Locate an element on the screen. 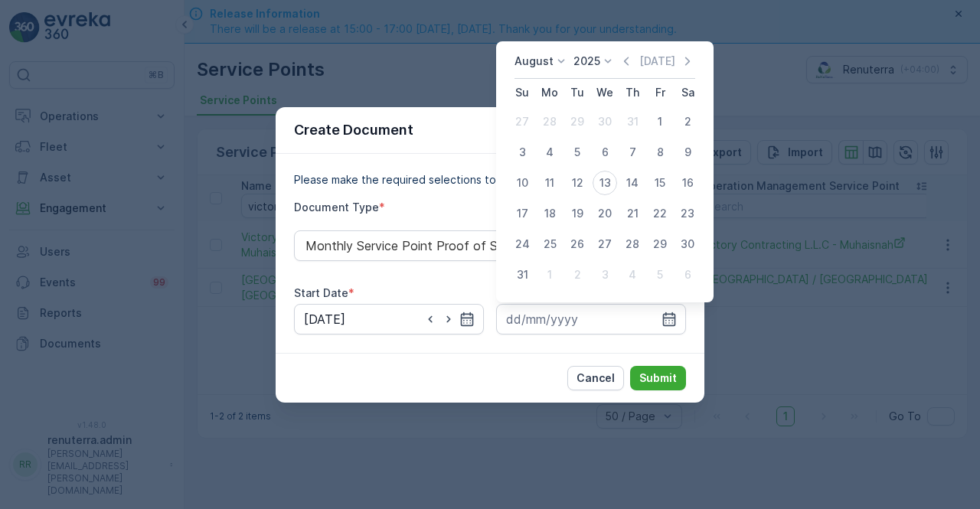 This screenshot has width=980, height=509. p: Please make the required selections to create your document. is located at coordinates (490, 180).